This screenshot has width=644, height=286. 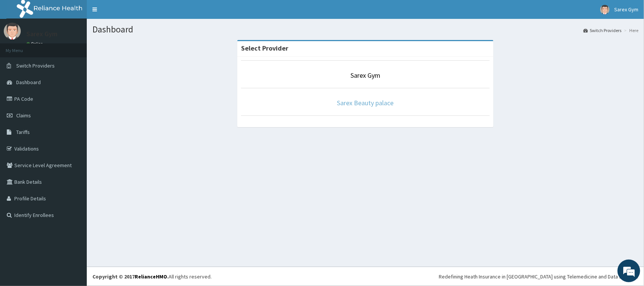 What do you see at coordinates (74, 133) in the screenshot?
I see `span: We're online!` at bounding box center [74, 133].